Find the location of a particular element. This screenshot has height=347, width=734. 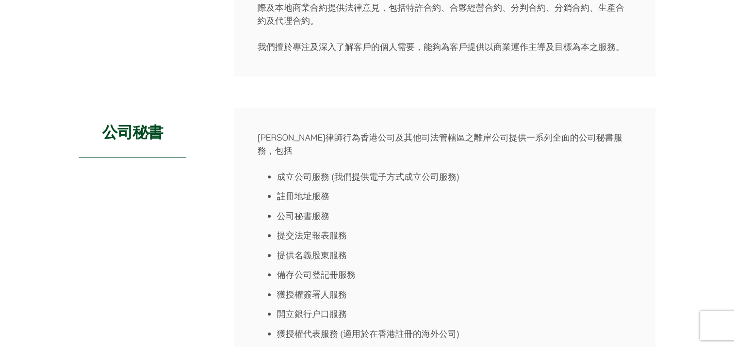

li: 提交法定報表服務 is located at coordinates (455, 235).